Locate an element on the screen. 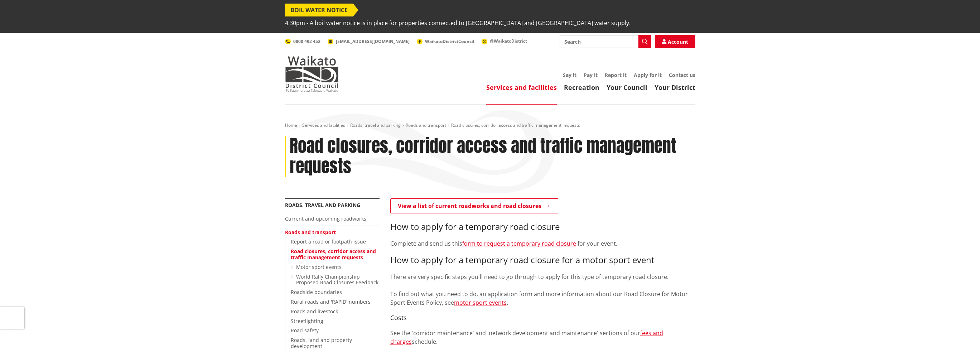  a: Road closures, corridor access and traffic management requests is located at coordinates (333, 254).